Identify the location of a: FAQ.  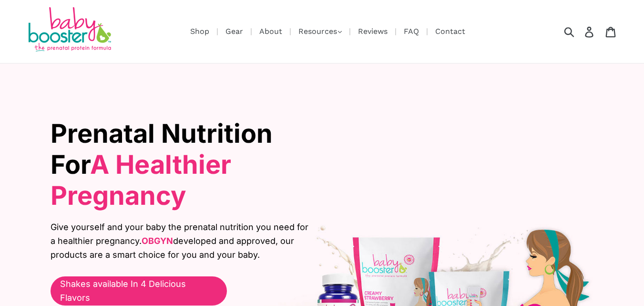
(412, 31).